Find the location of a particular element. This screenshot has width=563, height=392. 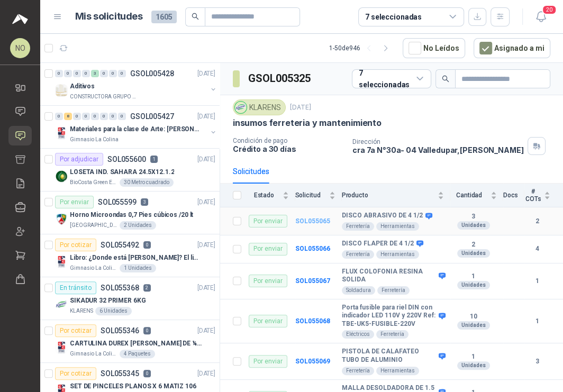

img: Logo peakr is located at coordinates (20, 19).